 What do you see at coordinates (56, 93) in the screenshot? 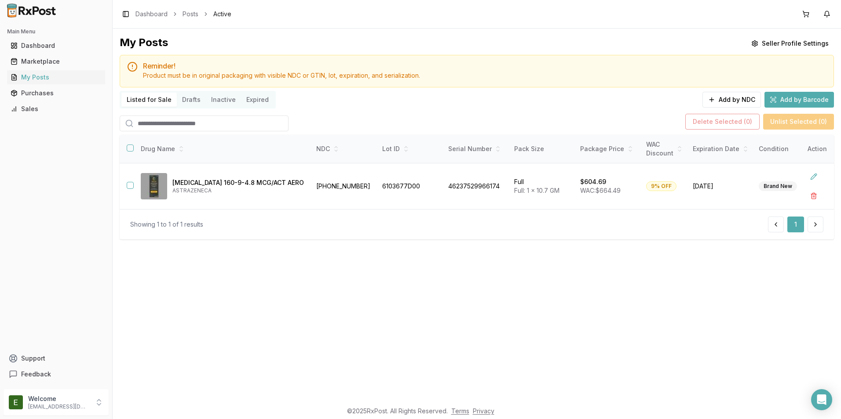
I see `div: Purchases` at bounding box center [56, 93].